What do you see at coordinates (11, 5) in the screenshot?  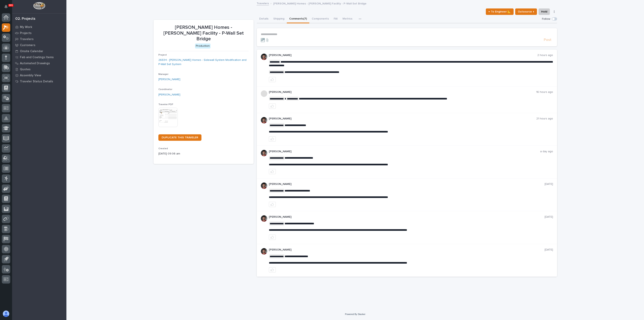 I see `p: 101` at bounding box center [11, 5].